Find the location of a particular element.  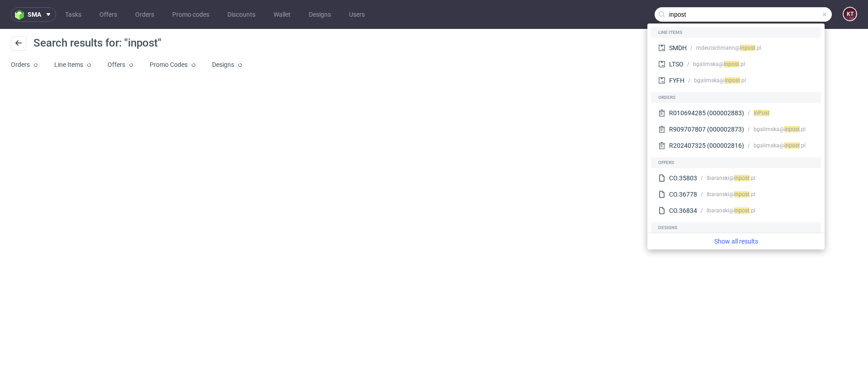

div: SMDH is located at coordinates (678, 48).